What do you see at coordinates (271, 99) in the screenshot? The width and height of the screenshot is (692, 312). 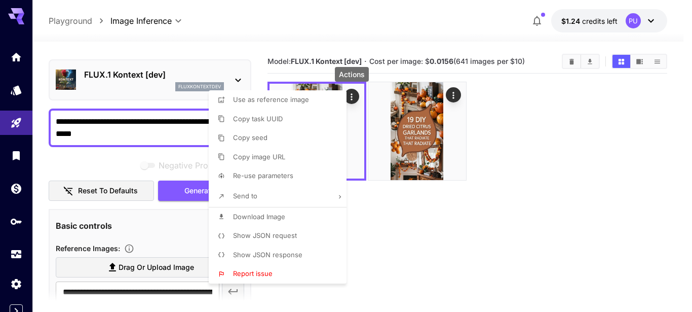 I see `span: Use as reference image` at bounding box center [271, 99].